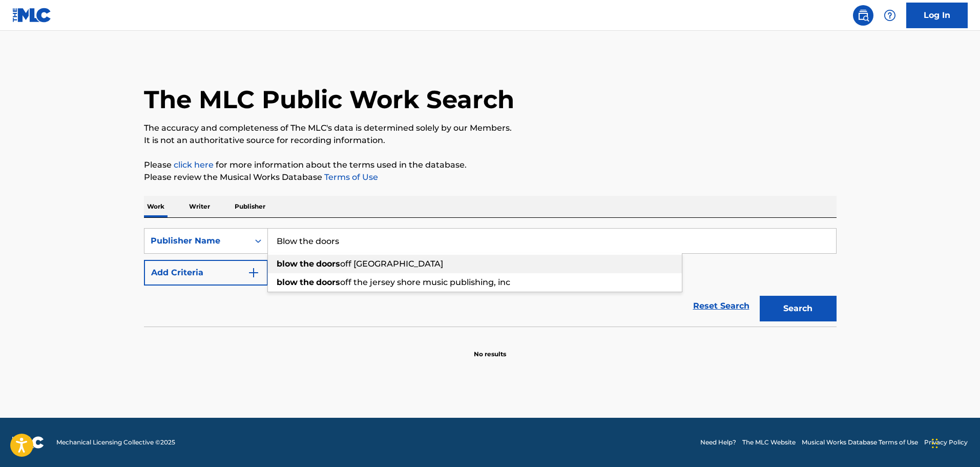 This screenshot has height=467, width=980. What do you see at coordinates (490, 165) in the screenshot?
I see `p: Please for more information about the terms used in the database.` at bounding box center [490, 165].